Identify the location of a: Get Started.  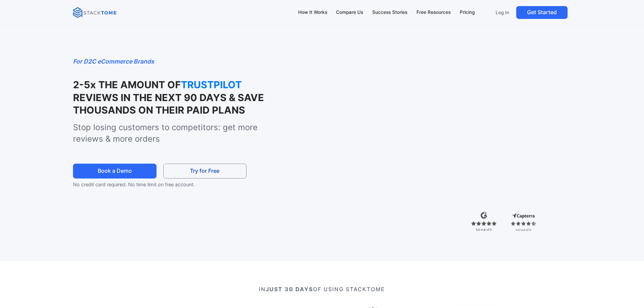
(542, 12).